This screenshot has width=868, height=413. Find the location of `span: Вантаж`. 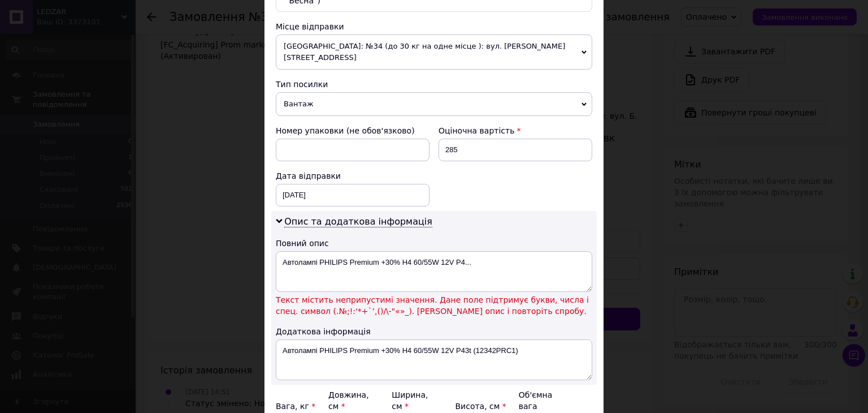

span: Вантаж is located at coordinates (434, 104).